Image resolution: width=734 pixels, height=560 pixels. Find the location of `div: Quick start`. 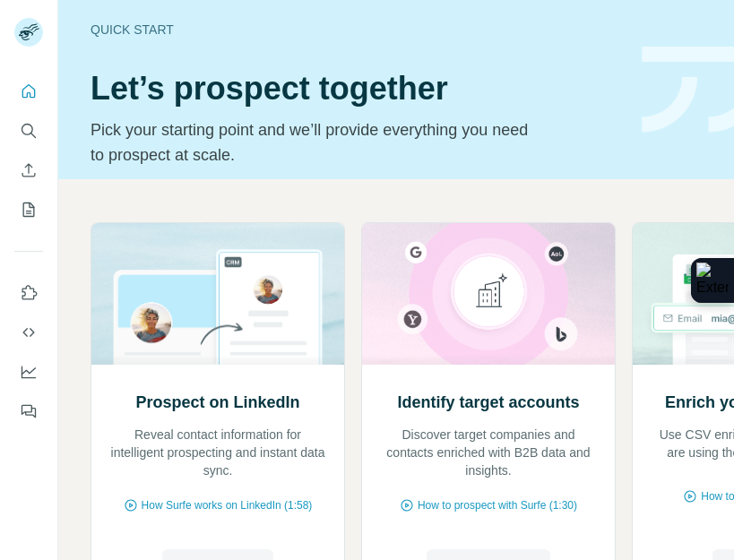

div: Quick start is located at coordinates (355, 30).